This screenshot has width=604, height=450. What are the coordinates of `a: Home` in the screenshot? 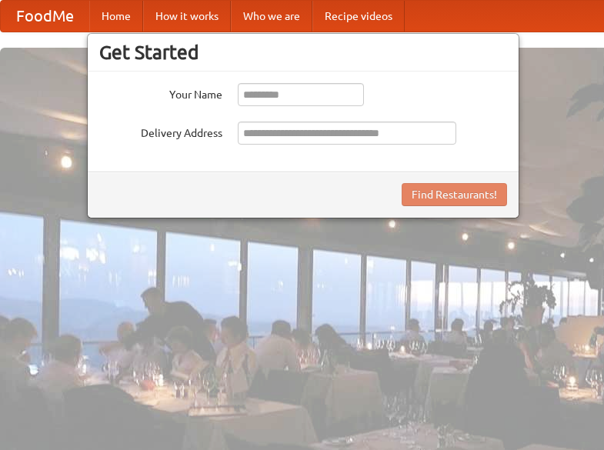 It's located at (116, 16).